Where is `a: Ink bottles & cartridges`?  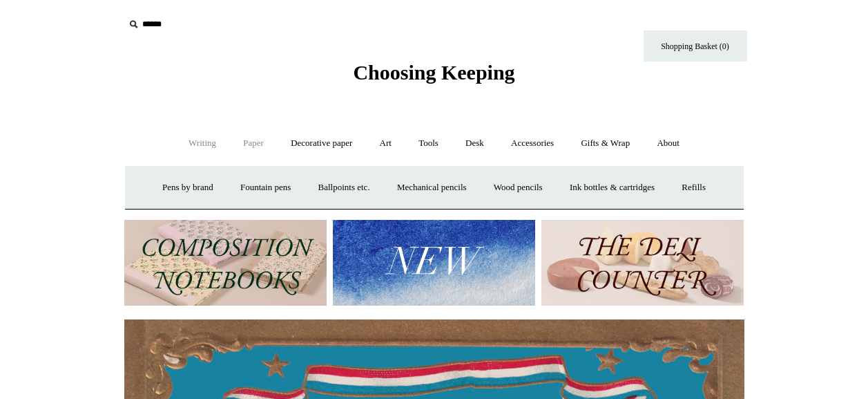
a: Ink bottles & cartridges is located at coordinates (612, 187).